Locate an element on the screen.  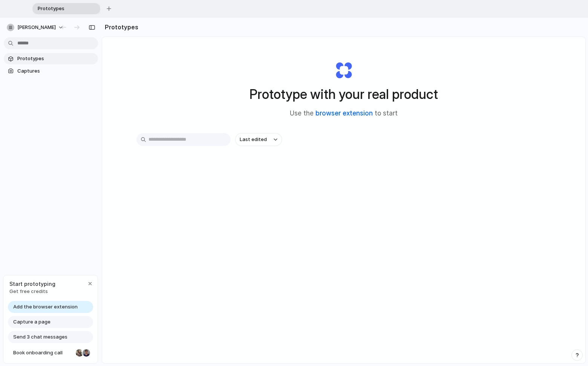
button: Last edited is located at coordinates (258, 140).